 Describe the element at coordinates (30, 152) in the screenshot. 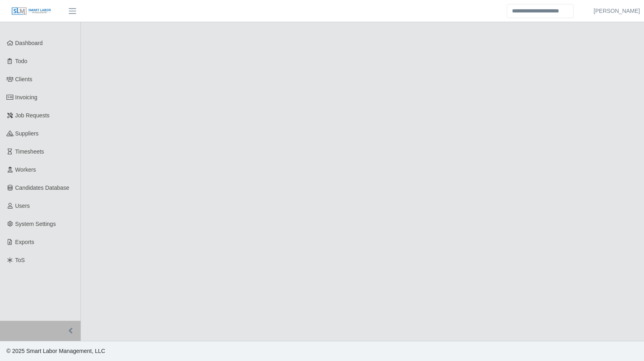

I see `span: Timesheets` at that location.